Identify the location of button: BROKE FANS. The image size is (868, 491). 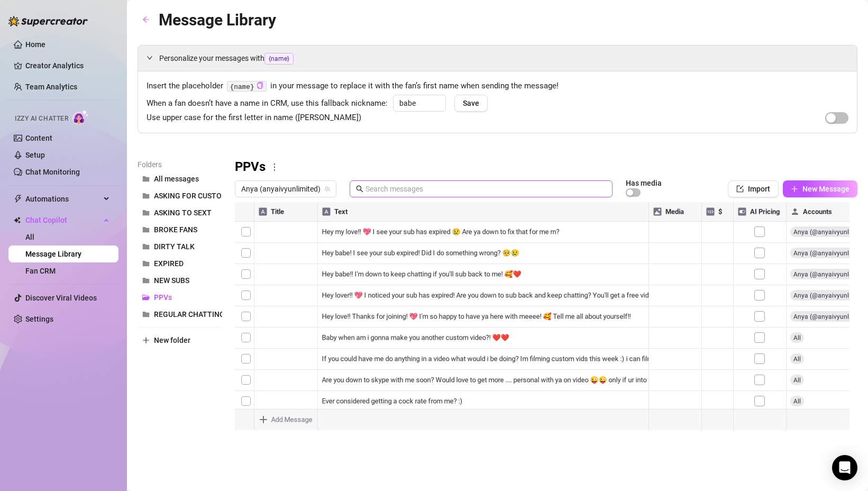
(180, 230).